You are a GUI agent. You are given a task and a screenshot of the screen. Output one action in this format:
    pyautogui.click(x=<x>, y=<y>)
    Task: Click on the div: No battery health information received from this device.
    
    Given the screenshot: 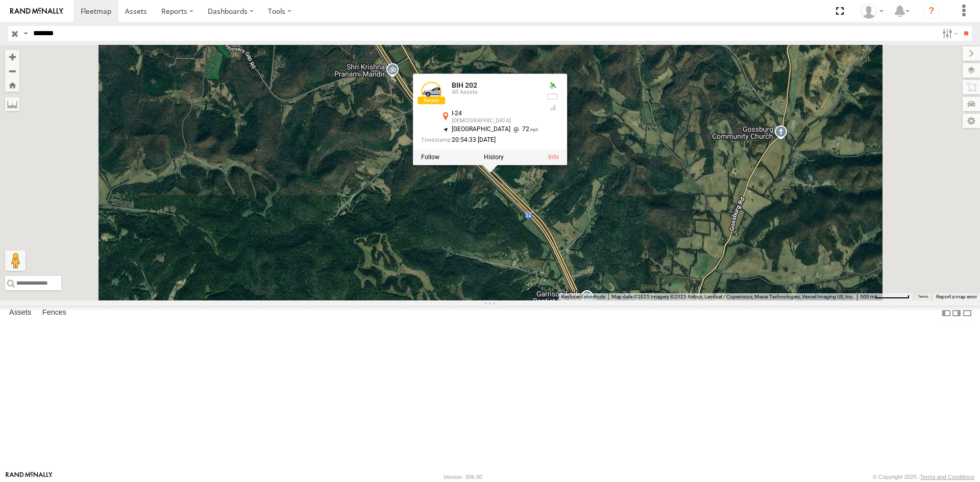 What is the action you would take?
    pyautogui.click(x=553, y=96)
    